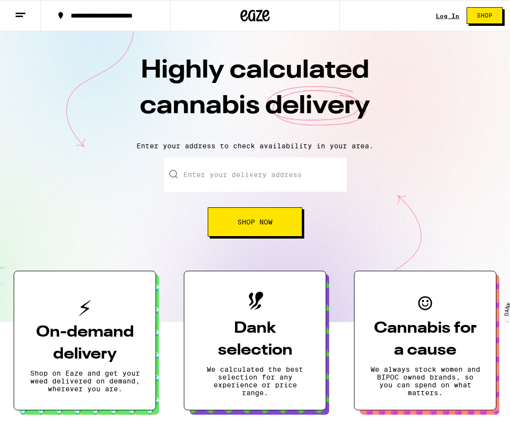 The width and height of the screenshot is (510, 442). I want to click on button: Dank selectionWe calculated the best selection for any experience or price range., so click(255, 340).